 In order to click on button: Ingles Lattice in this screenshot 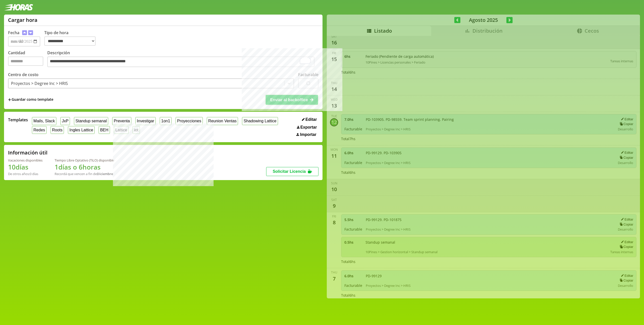, I will do `click(81, 130)`.